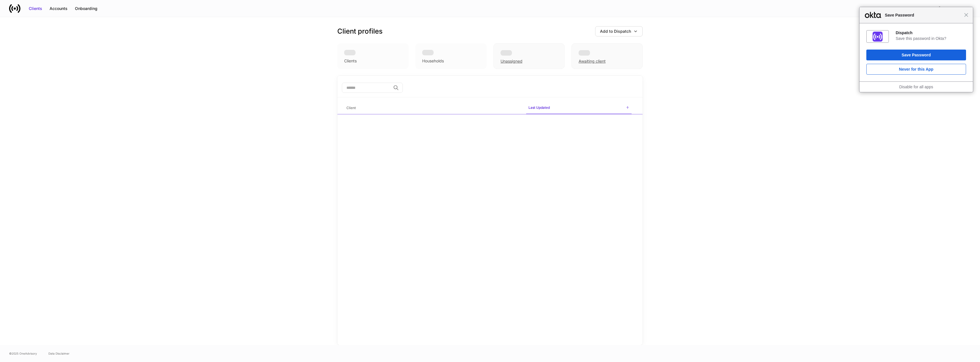 This screenshot has height=362, width=980. What do you see at coordinates (59, 353) in the screenshot?
I see `a: Data Disclaimer` at bounding box center [59, 353].